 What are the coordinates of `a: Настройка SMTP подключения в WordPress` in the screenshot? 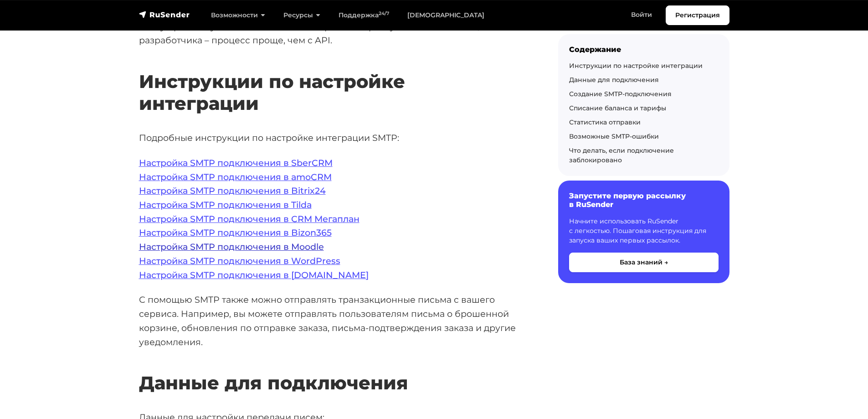 It's located at (240, 261).